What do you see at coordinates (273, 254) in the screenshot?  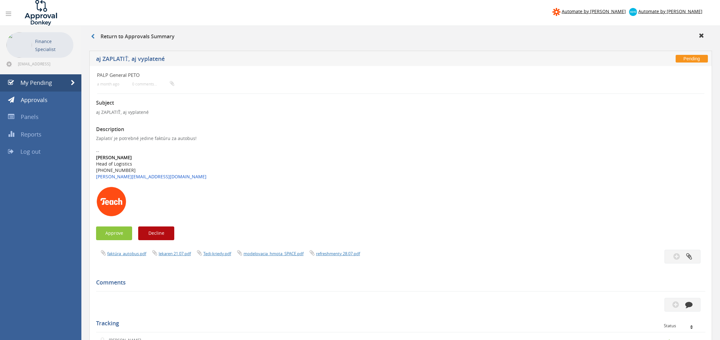 I see `a: modelovacia_hmota_SPACE.pdf` at bounding box center [273, 254].